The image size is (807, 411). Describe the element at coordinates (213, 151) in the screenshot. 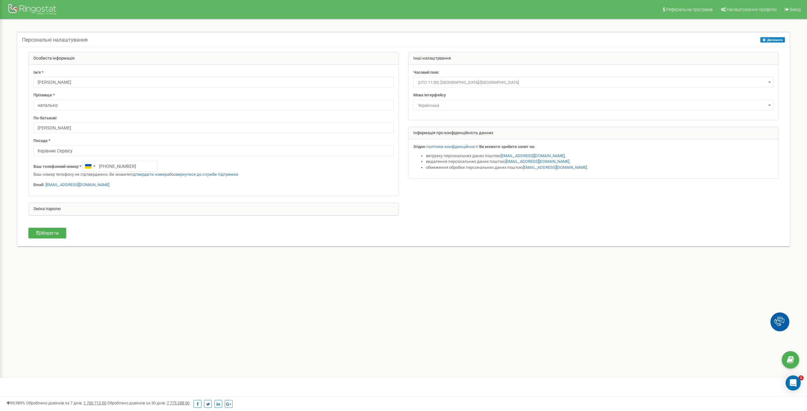

I see `input: Посада` at that location.